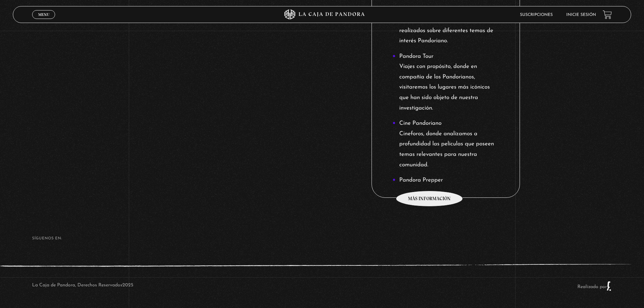 This screenshot has height=308, width=644. Describe the element at coordinates (445, 25) in the screenshot. I see `li: Videos de Pandora (martes) Recopilación de todos los en vivos realizados sobre diferentes temas d...` at that location.